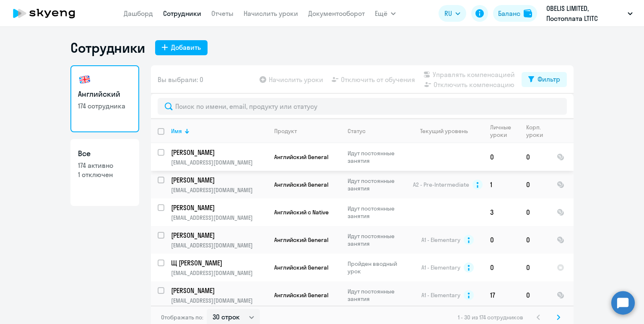 The height and width of the screenshot is (324, 644). Describe the element at coordinates (105, 154) in the screenshot. I see `h3: Все` at that location.